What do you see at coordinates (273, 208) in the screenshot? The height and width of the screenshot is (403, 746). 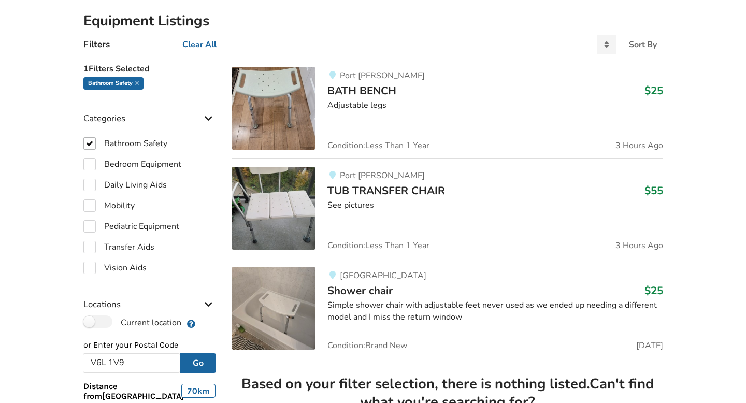 I see `img: bathroom safety-tub transfer chair` at bounding box center [273, 208].